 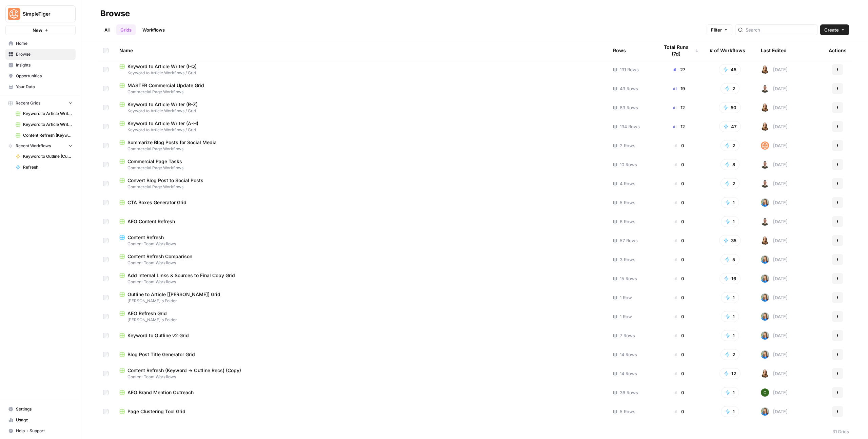 I want to click on span: 131 Rows, so click(x=629, y=70).